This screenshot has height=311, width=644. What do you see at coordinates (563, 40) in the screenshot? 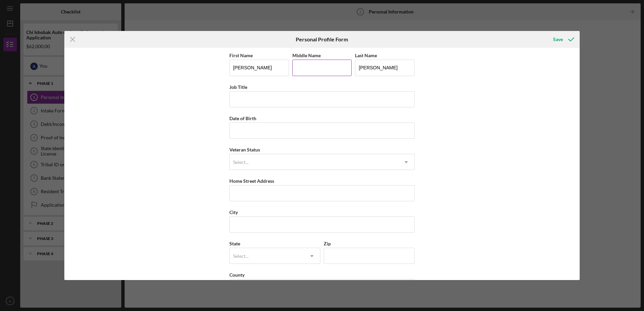
I see `button: Save` at bounding box center [563, 40].